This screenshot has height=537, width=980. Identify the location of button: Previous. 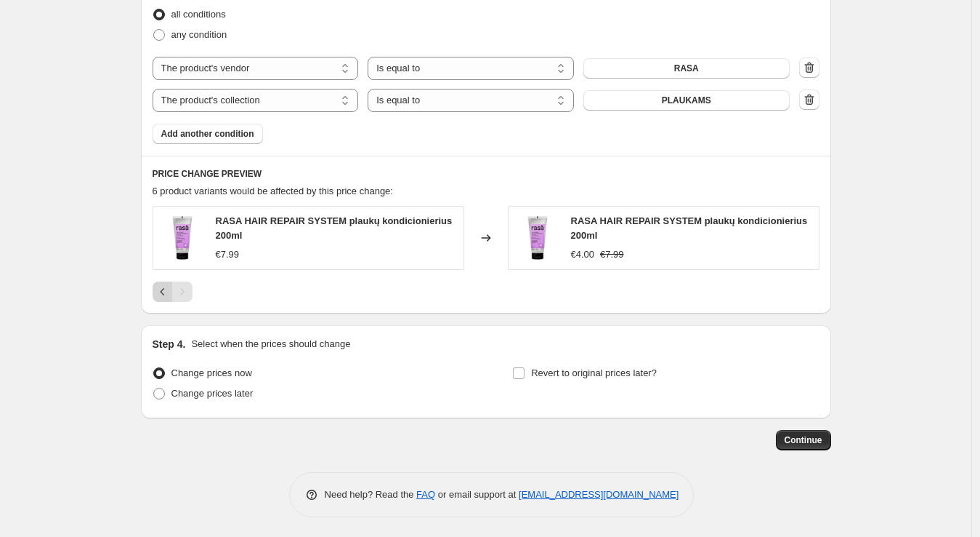
(163, 291).